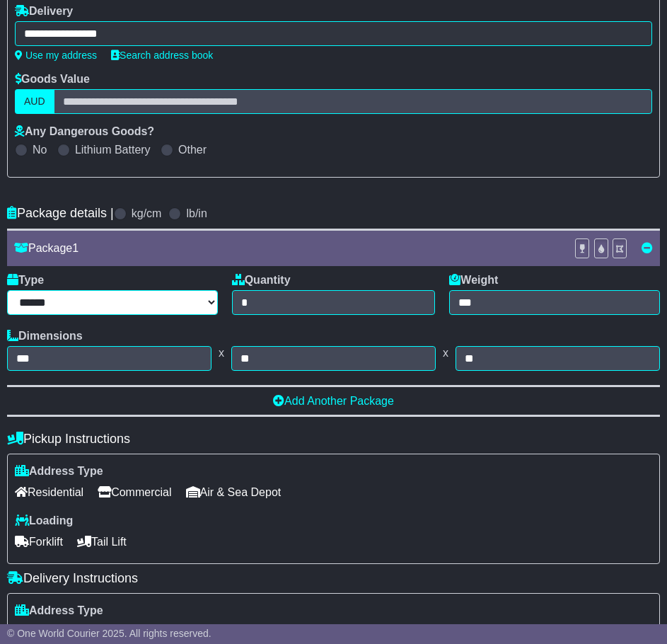  Describe the element at coordinates (647, 248) in the screenshot. I see `a: Remove this item` at that location.